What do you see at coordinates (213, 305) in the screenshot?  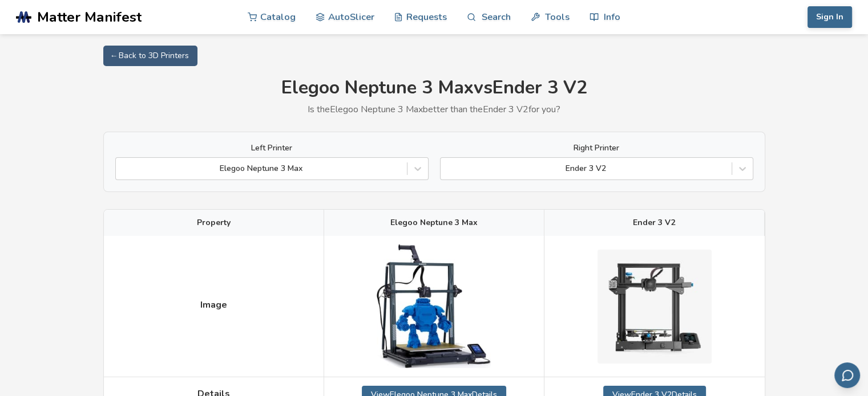 I see `span: Image` at bounding box center [213, 305].